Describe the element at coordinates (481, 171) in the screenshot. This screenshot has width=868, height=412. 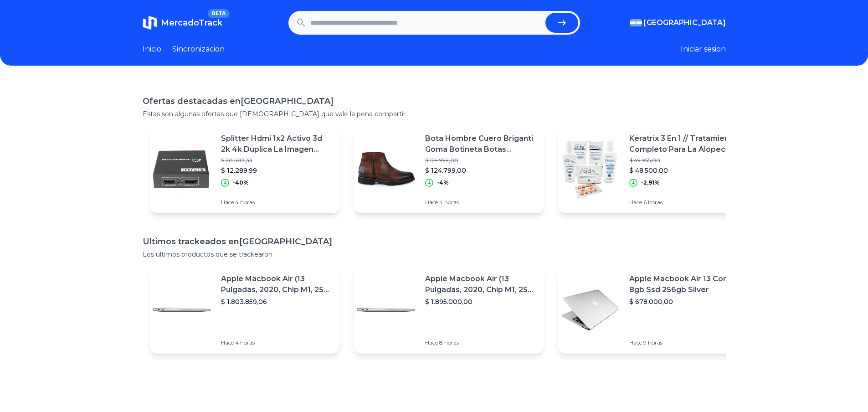
I see `p: $ 124.799,00` at that location.